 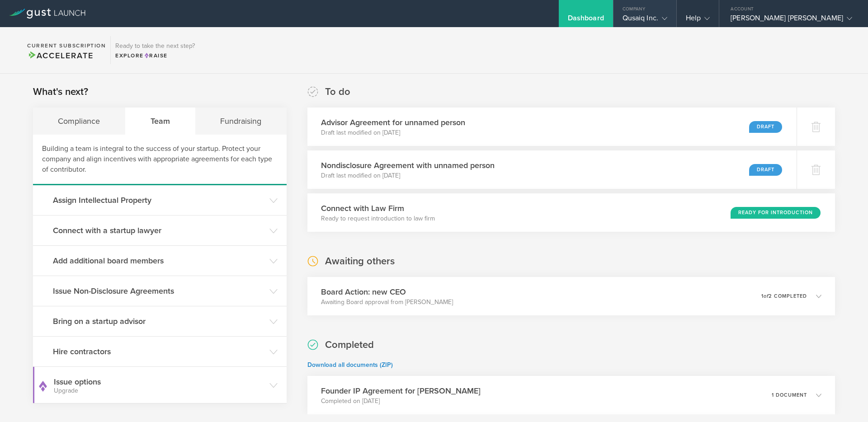 What do you see at coordinates (161, 122) in the screenshot?
I see `div: Team` at bounding box center [161, 122].